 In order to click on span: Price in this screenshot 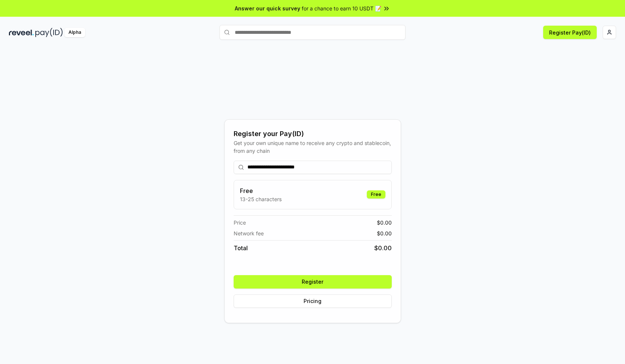, I will do `click(239, 222)`.